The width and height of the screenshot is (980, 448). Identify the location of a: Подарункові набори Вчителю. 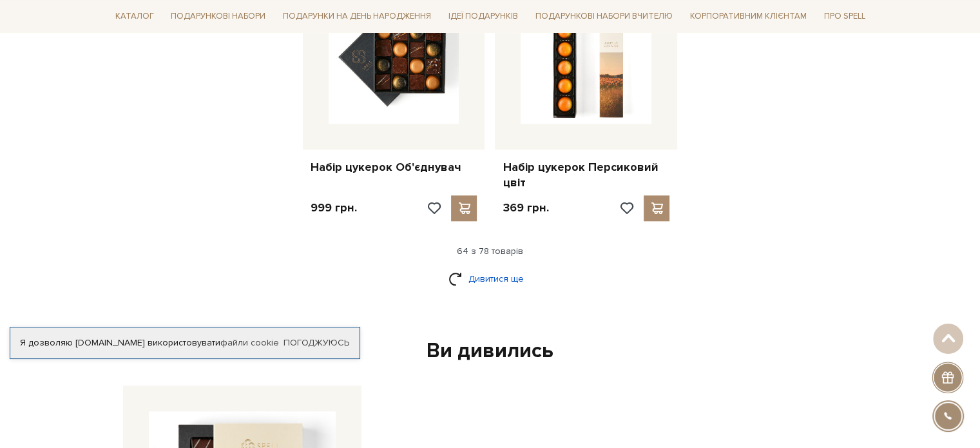
(604, 16).